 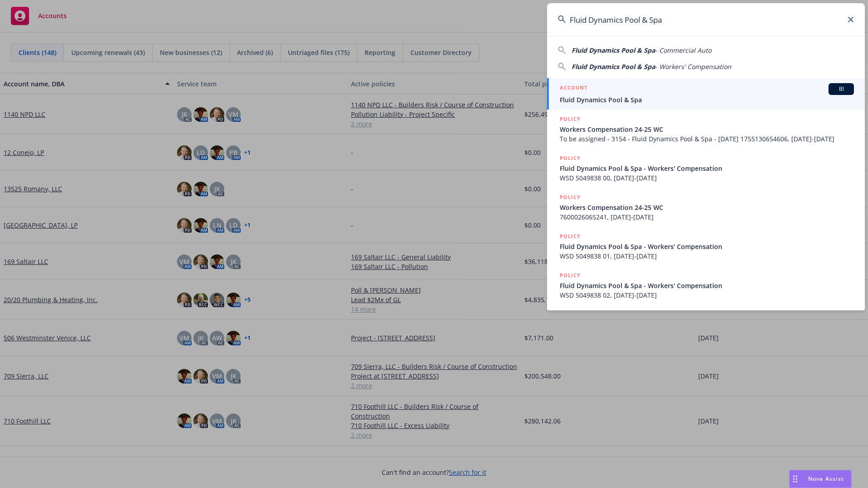 What do you see at coordinates (795, 479) in the screenshot?
I see `div: Drag to move` at bounding box center [795, 479].